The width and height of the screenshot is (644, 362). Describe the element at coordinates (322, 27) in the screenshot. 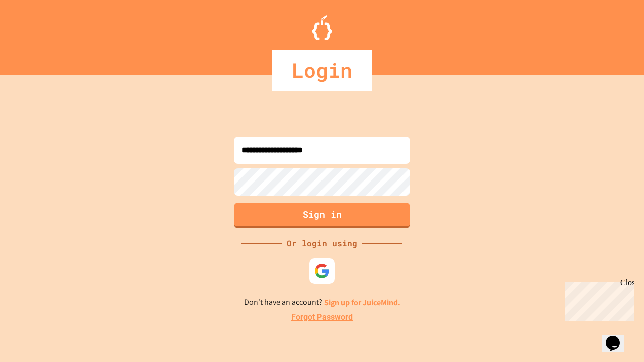

I see `img: Logo.svg` at that location.